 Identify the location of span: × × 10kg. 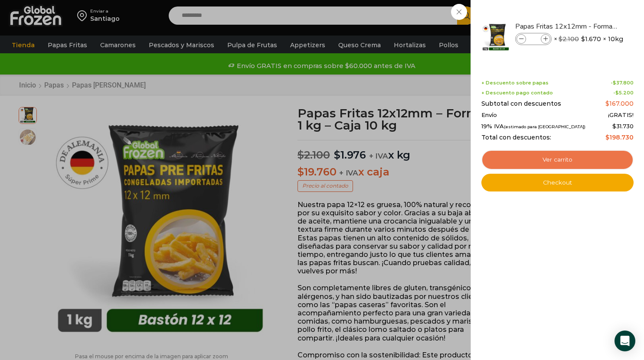
(588, 39).